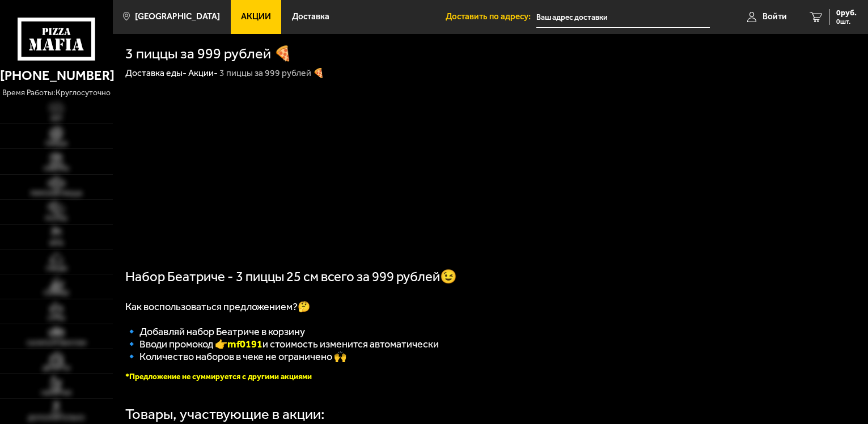 This screenshot has height=424, width=868. I want to click on h1: 3 пиццы за 999 рублей 🍕, so click(209, 54).